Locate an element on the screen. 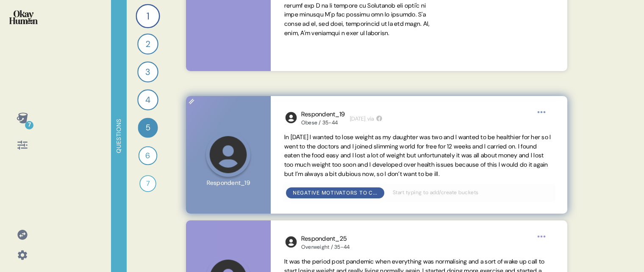 The width and height of the screenshot is (644, 272). img: okayhuman.3b1b6348.png is located at coordinates (23, 17).